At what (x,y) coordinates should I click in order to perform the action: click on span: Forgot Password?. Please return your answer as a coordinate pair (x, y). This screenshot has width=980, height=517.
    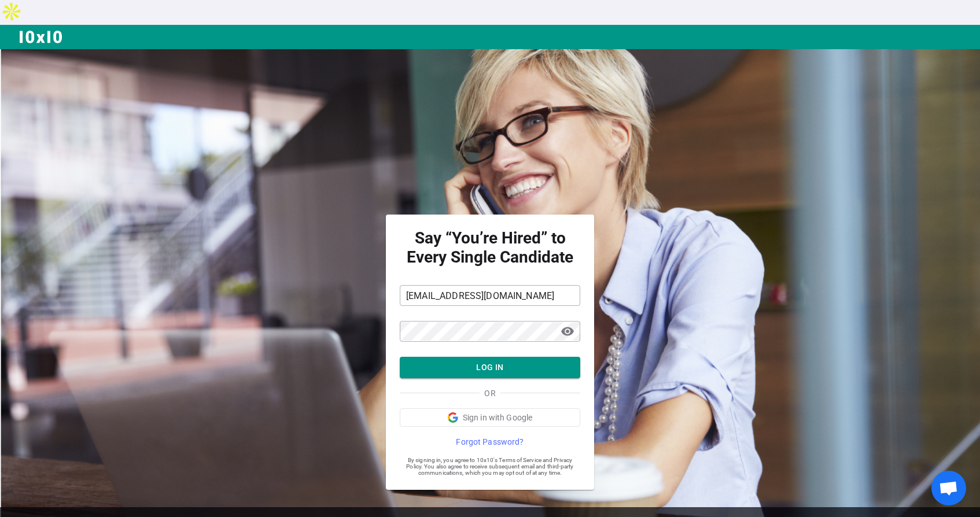
    Looking at the image, I should click on (490, 442).